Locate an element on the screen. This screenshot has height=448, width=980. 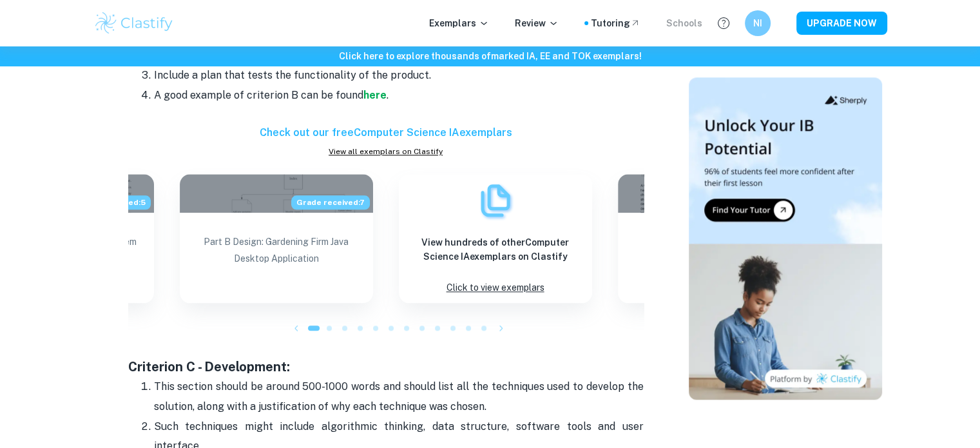
a: Blog exemplar: LinguaKite (A-C, E, Appendix) is located at coordinates (715, 238).